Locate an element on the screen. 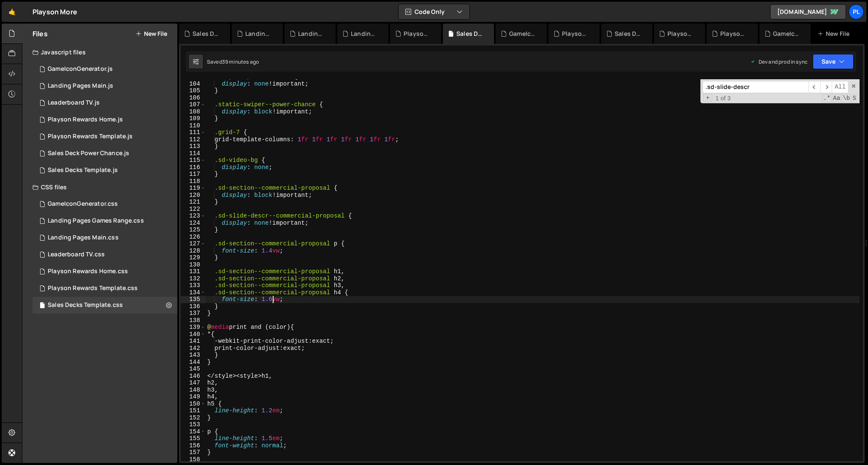 This screenshot has height=465, width=868. div: 111 is located at coordinates (193, 133).